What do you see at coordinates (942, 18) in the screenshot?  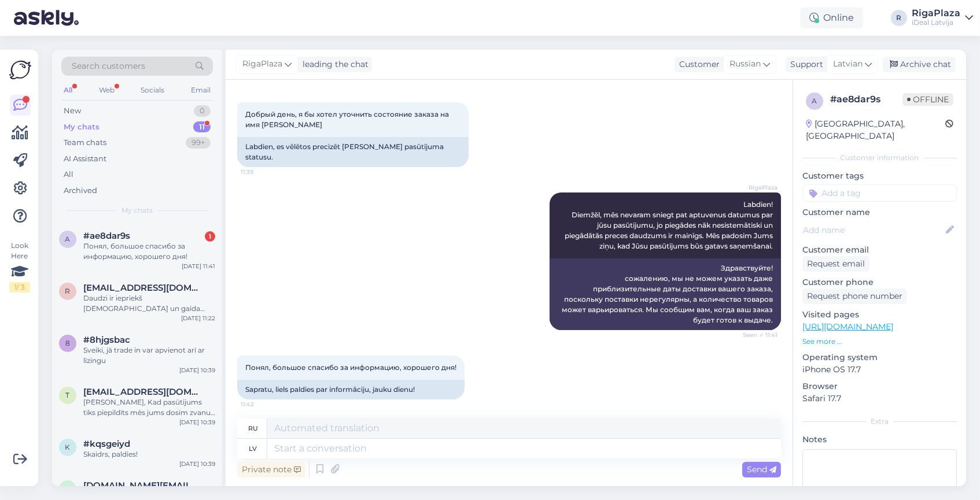 I see `a: RigaPlazaiDeal Latvija` at bounding box center [942, 18].